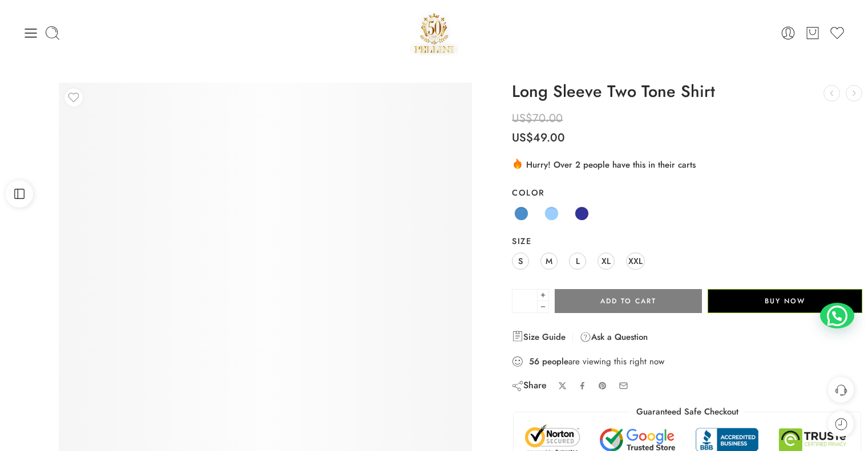 The width and height of the screenshot is (868, 451). What do you see at coordinates (578, 261) in the screenshot?
I see `a: L` at bounding box center [578, 261].